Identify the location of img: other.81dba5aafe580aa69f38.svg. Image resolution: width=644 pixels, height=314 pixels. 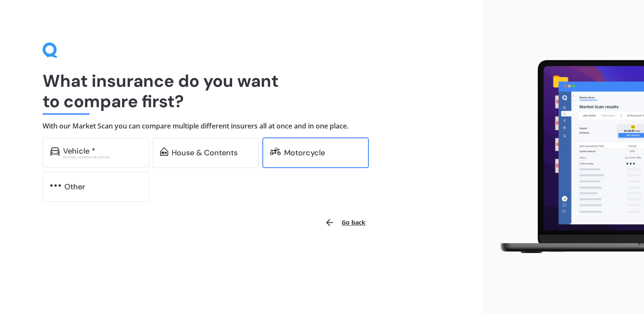
(55, 185).